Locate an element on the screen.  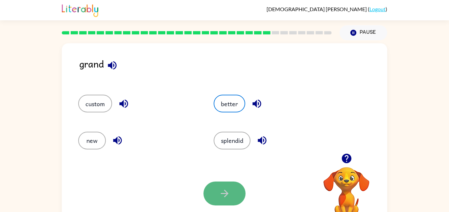
button: custom is located at coordinates (95, 104).